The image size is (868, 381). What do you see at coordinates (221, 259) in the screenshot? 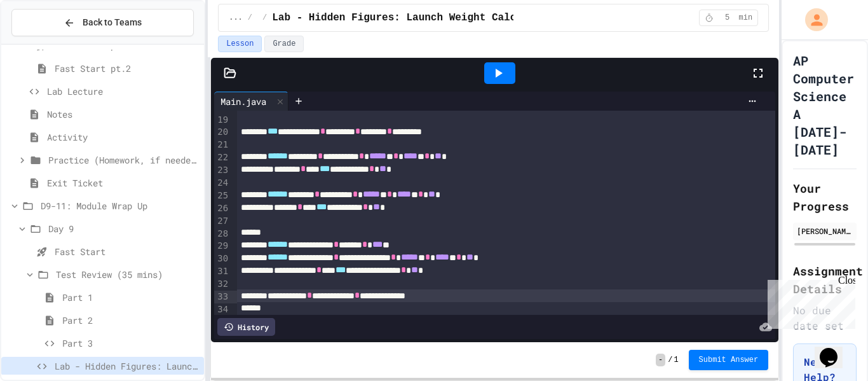
I see `div: 30` at bounding box center [221, 259].